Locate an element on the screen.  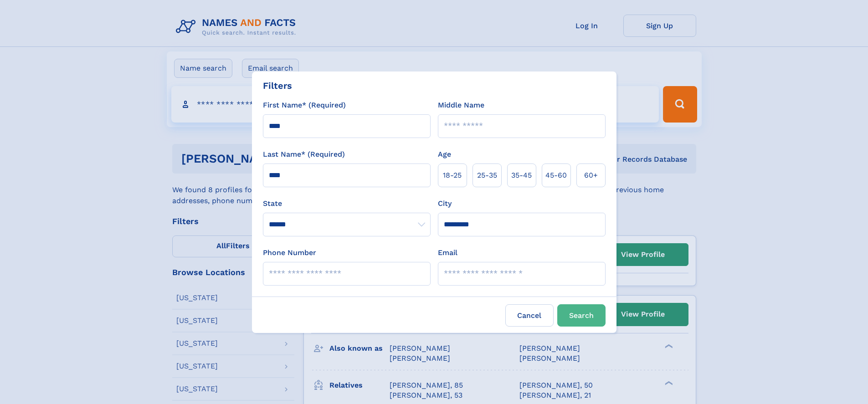
label: Cancel is located at coordinates (529, 315).